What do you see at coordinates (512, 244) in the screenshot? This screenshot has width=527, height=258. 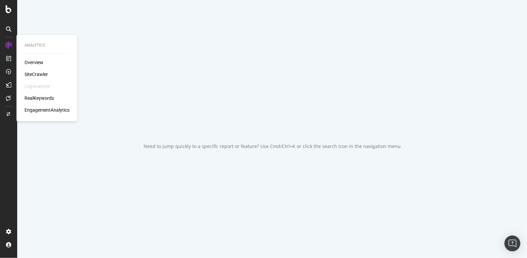 I see `div: Open Intercom Messenger` at bounding box center [512, 244].